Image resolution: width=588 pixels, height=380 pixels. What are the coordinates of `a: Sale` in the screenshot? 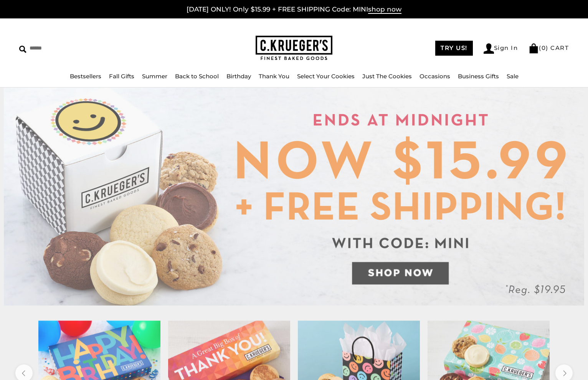 It's located at (512, 76).